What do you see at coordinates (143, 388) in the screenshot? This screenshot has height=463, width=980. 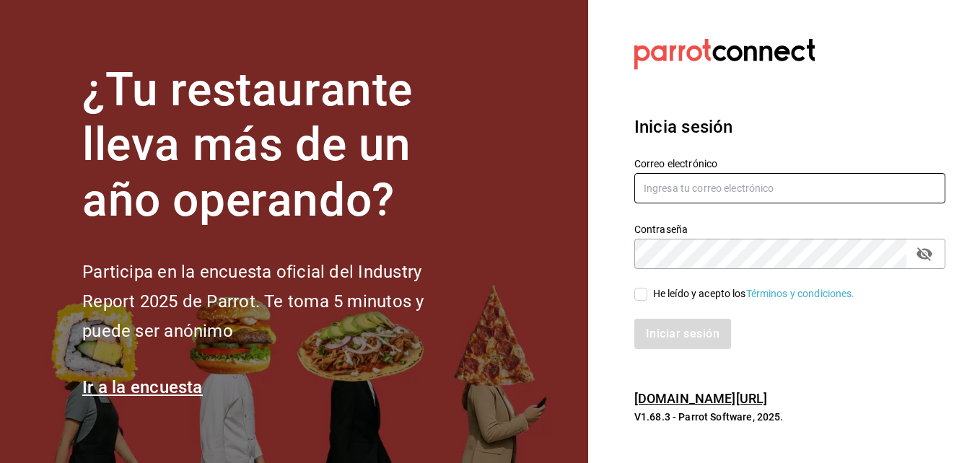 I see `a: Ir a la encuesta` at bounding box center [143, 388].